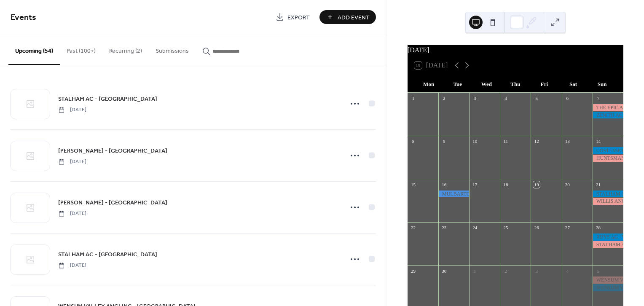 The width and height of the screenshot is (644, 306). What do you see at coordinates (444, 227) in the screenshot?
I see `div: 23` at bounding box center [444, 227].